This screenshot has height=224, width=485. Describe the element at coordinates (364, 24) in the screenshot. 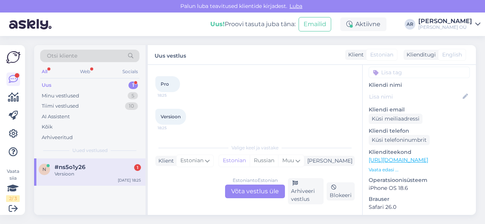

I see `div: Aktiivne` at that location.